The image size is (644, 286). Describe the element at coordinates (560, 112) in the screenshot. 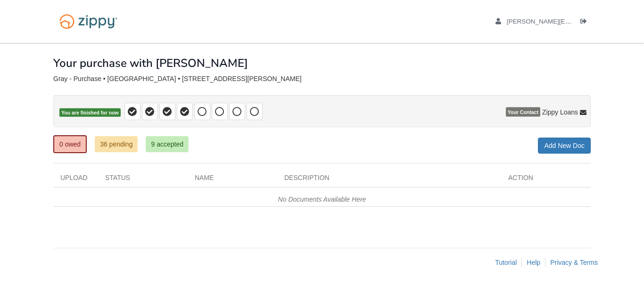

I see `span: Zippy Loans` at that location.